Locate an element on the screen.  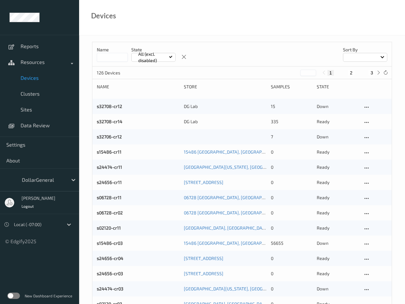
div: 15 is located at coordinates (291, 106).